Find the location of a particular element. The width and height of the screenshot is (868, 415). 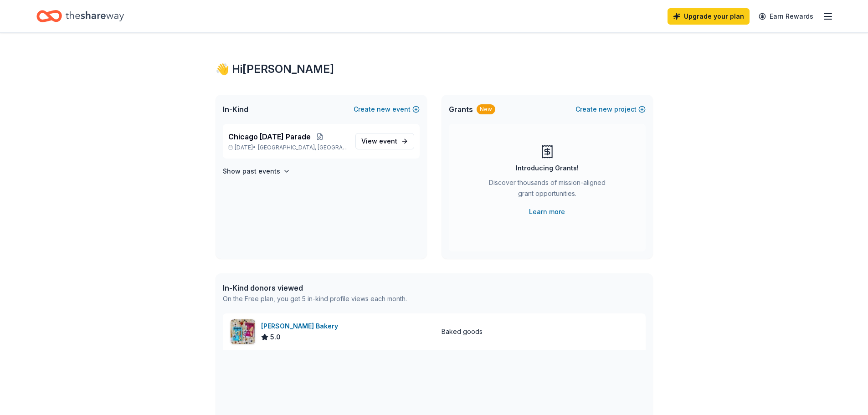

span: 5.0 is located at coordinates (275, 337).